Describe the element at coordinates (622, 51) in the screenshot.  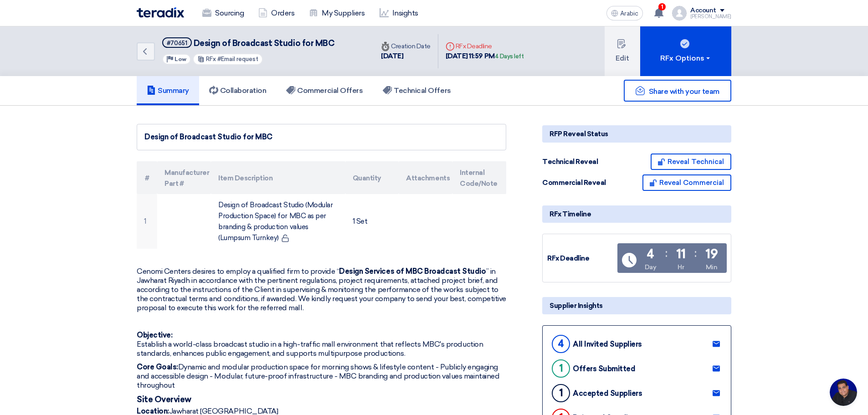
I see `button: Edit` at that location.